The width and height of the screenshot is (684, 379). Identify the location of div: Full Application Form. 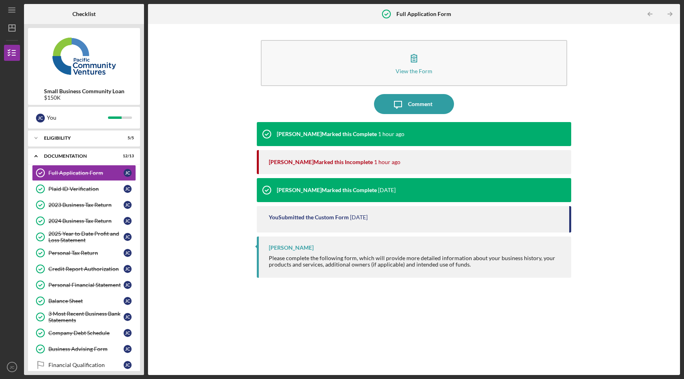
(86, 173).